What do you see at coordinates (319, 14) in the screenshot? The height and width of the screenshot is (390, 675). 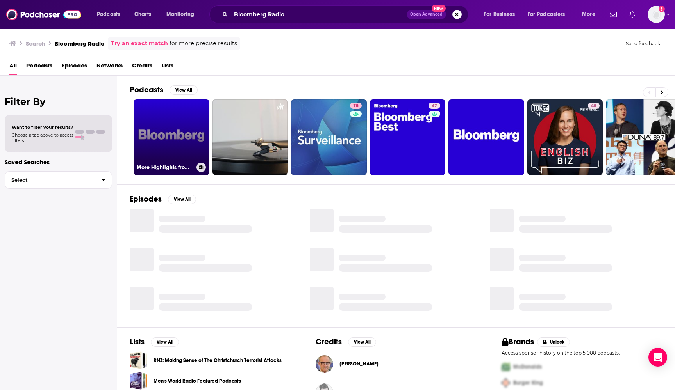 I see `input: Search podcasts, credits, & more...` at bounding box center [319, 14].